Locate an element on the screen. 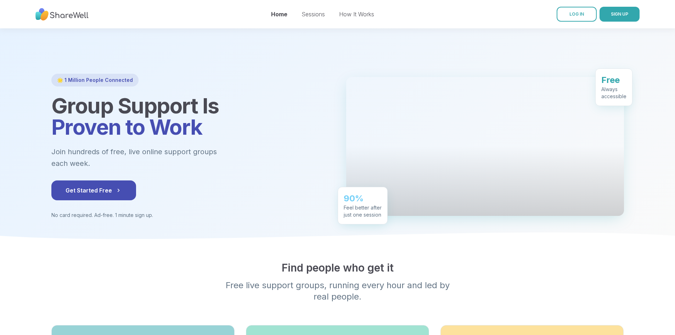 This screenshot has height=335, width=675. span: Proven to Work is located at coordinates (127, 127).